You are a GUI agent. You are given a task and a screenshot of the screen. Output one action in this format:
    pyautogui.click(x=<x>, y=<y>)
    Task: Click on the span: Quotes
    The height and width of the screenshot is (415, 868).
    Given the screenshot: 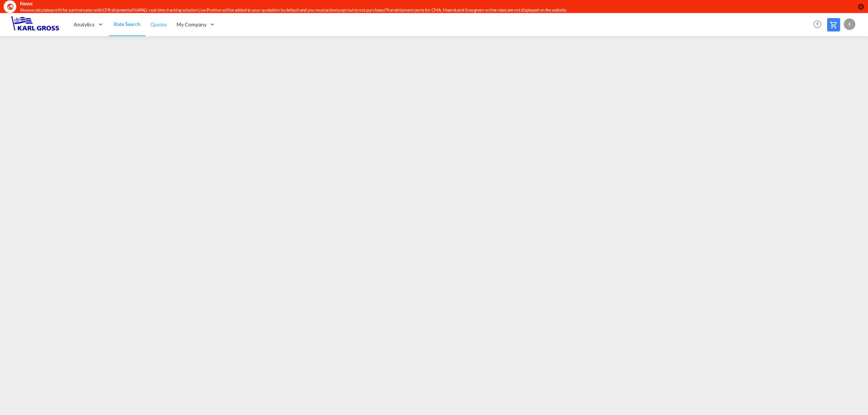 What is the action you would take?
    pyautogui.click(x=159, y=24)
    